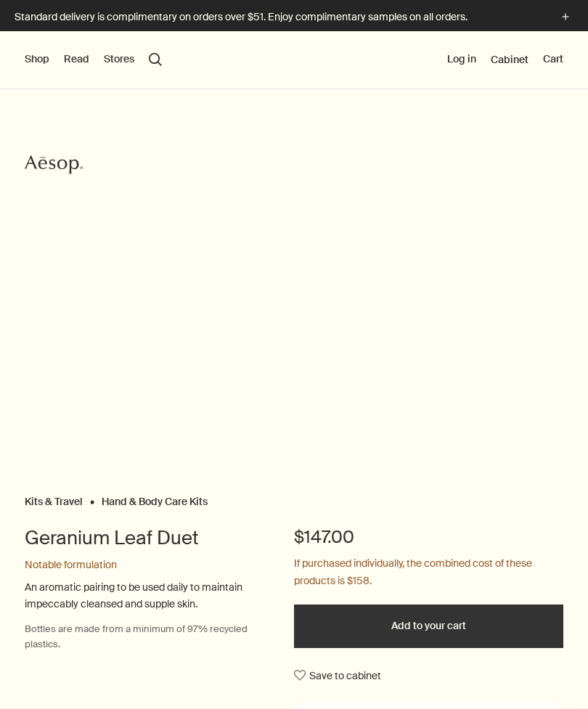  I want to click on nav: primary, so click(93, 60).